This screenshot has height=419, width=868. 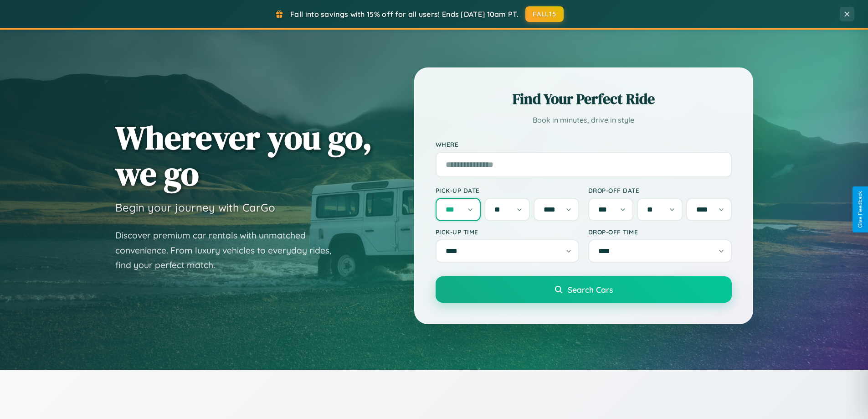 I want to click on label: Drop-off Time, so click(x=660, y=232).